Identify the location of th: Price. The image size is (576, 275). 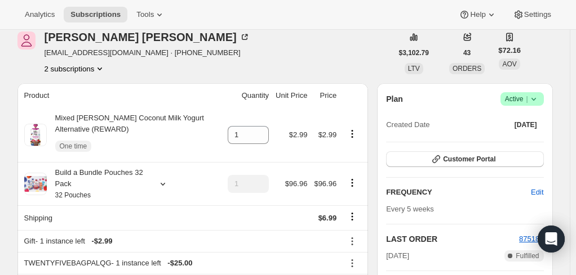
(325, 96).